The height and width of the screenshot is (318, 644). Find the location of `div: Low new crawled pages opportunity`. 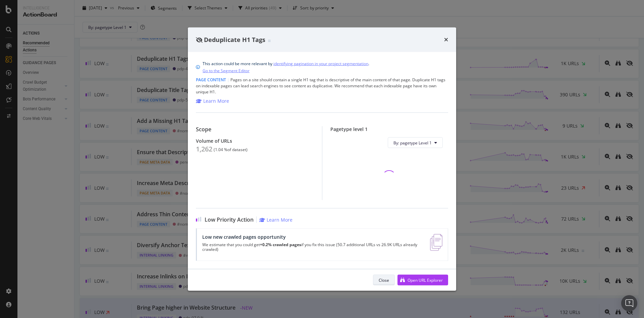

div: Low new crawled pages opportunity is located at coordinates (312, 237).